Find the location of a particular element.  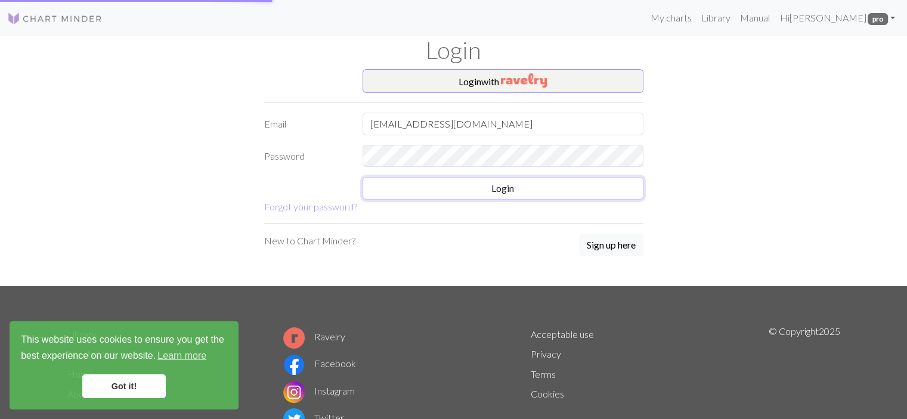

a: Forgot your password? is located at coordinates (311, 206).